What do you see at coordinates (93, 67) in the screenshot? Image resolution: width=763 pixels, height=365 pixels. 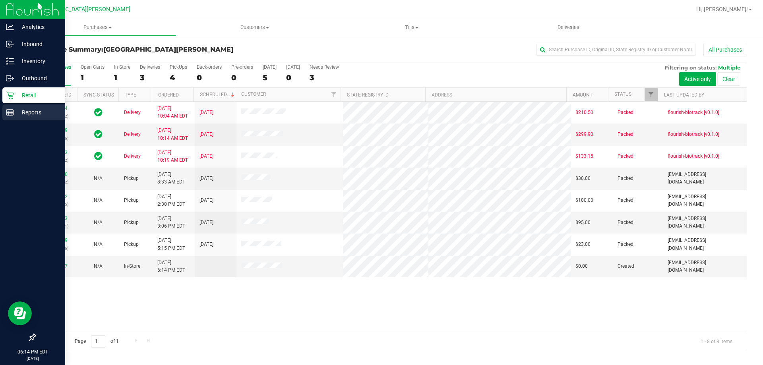 I see `div: Open Carts` at bounding box center [93, 67].